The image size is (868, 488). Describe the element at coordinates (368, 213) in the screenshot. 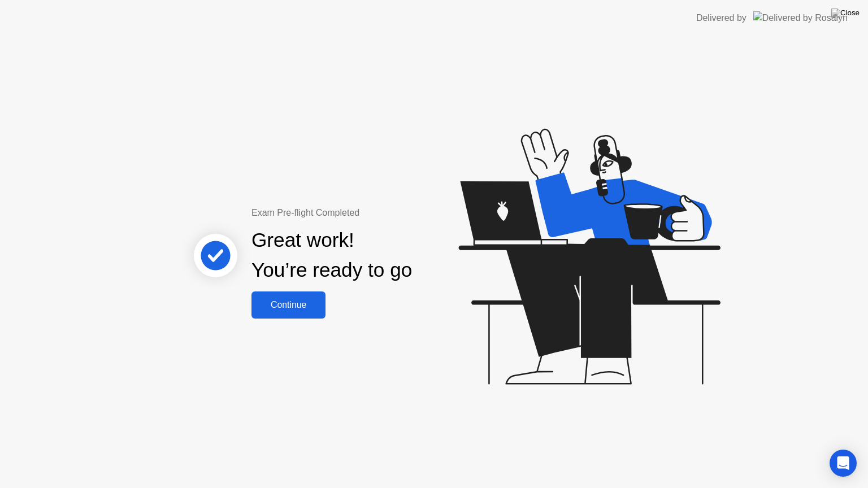

I see `div: Exam Pre-flight Completed` at that location.